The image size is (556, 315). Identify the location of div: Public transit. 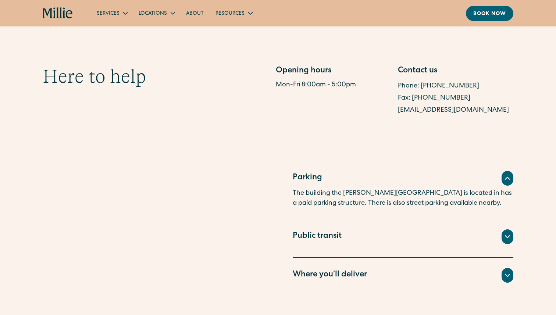
(317, 236).